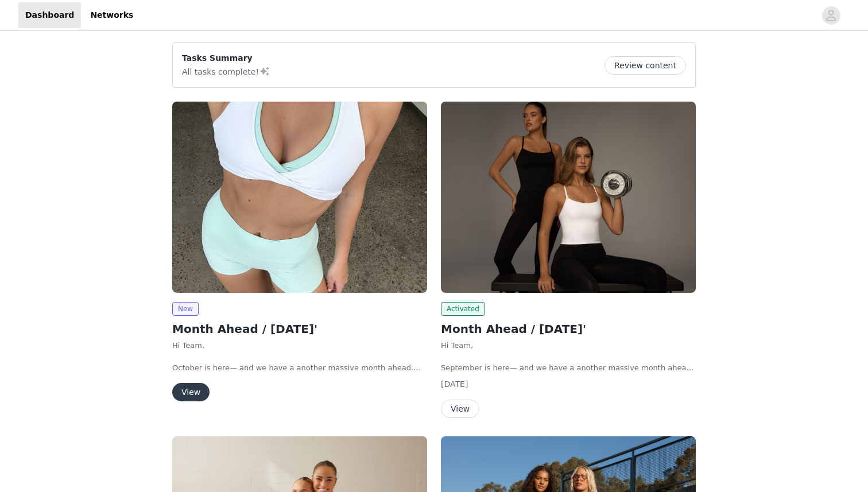 This screenshot has height=492, width=868. Describe the element at coordinates (645, 65) in the screenshot. I see `button: Review content` at that location.